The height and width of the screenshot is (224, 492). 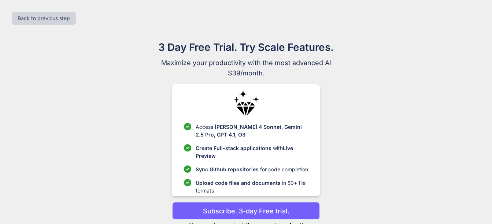 What do you see at coordinates (252, 152) in the screenshot?
I see `p: with` at bounding box center [252, 152].